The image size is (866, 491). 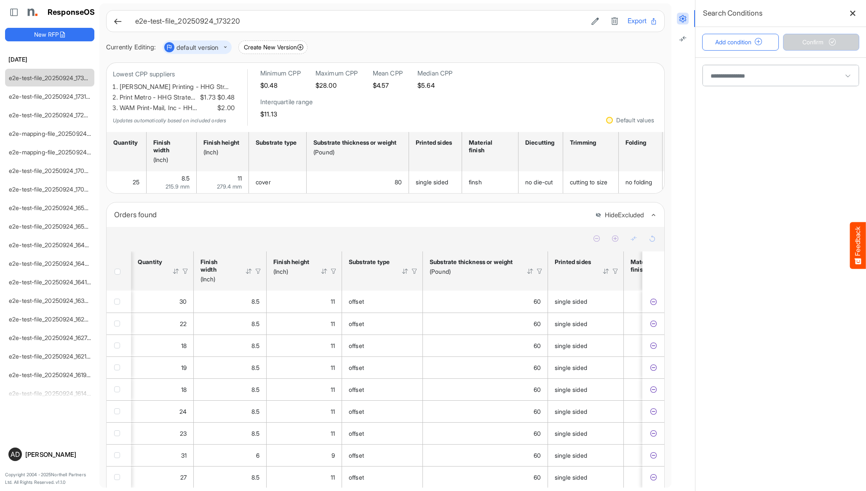 What do you see at coordinates (183, 301) in the screenshot?
I see `span: 30` at bounding box center [183, 301].